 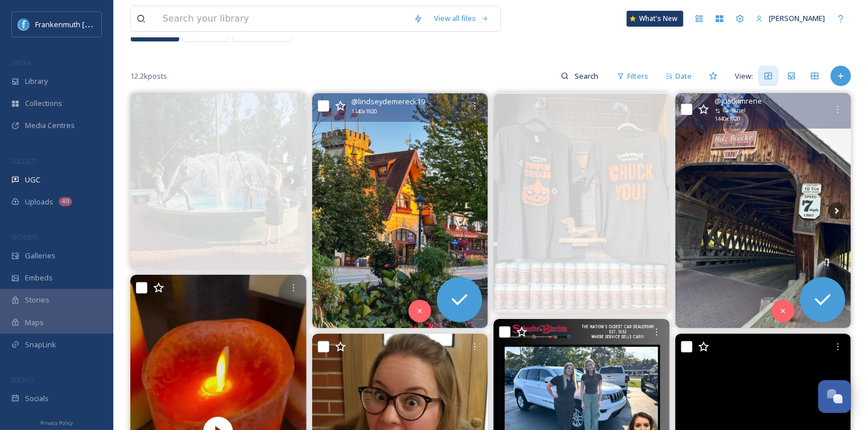 What do you see at coordinates (400, 211) in the screenshot?
I see `img: Missing Downtown Frankenmuth 📷📱💐💕 (August 23, 2025) (Captured with iPhone 15 plus)` at bounding box center [400, 211].